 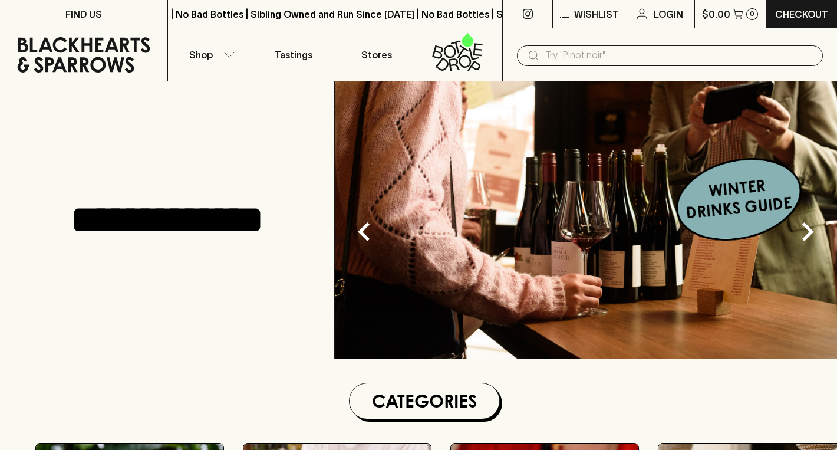 I want to click on p: Checkout, so click(x=802, y=14).